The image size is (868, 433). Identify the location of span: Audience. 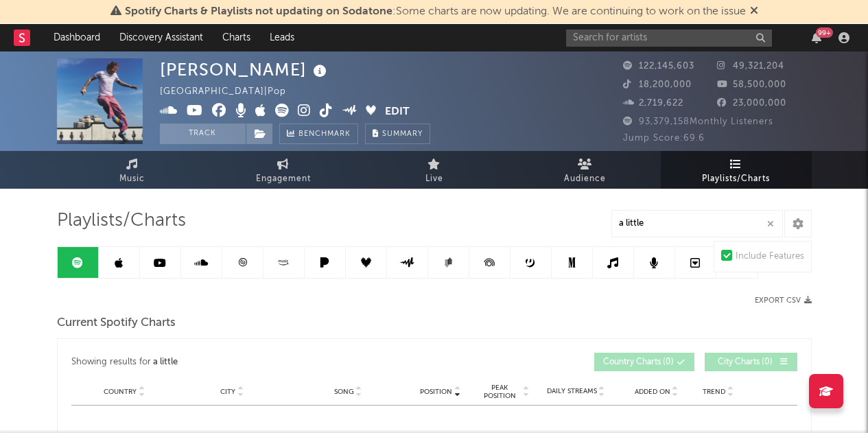
(585, 179).